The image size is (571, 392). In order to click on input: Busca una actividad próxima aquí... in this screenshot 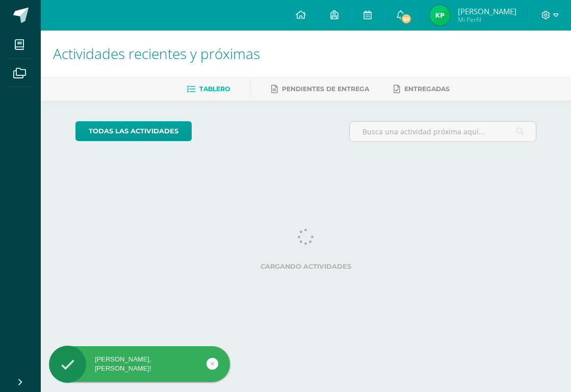, I will do `click(443, 131)`.